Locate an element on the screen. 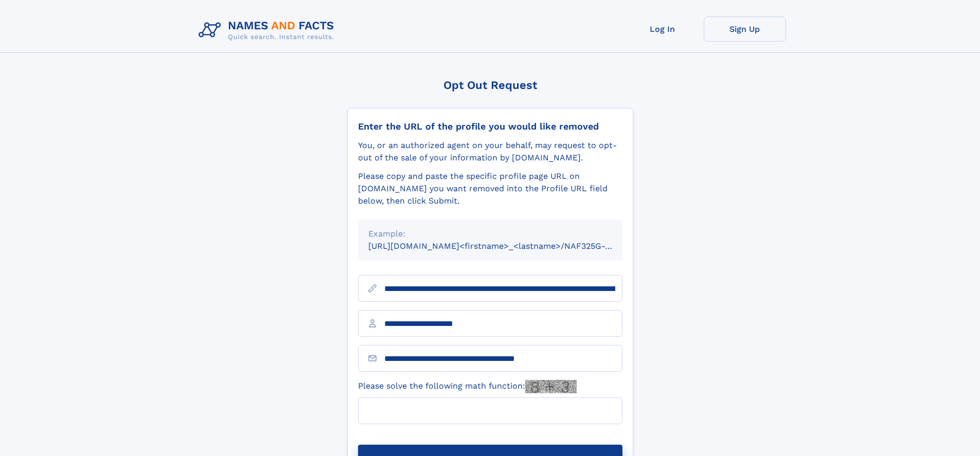 The width and height of the screenshot is (980, 456). img: Logo Names and Facts is located at coordinates (268, 31).